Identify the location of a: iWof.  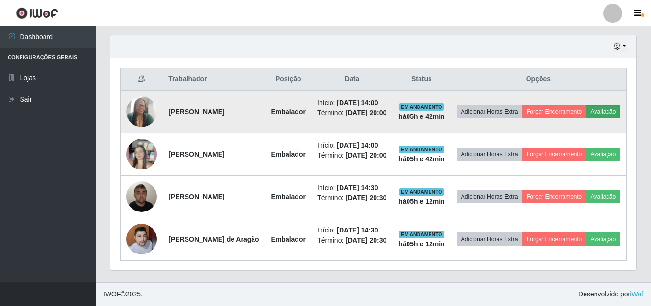
(636, 294).